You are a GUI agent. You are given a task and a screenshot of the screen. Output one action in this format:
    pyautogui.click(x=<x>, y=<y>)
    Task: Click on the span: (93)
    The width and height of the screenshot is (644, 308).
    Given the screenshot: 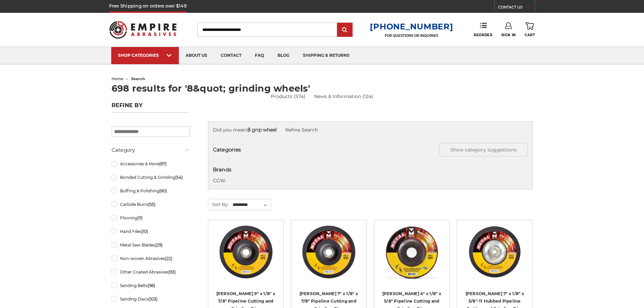 What is the action you would take?
    pyautogui.click(x=172, y=272)
    